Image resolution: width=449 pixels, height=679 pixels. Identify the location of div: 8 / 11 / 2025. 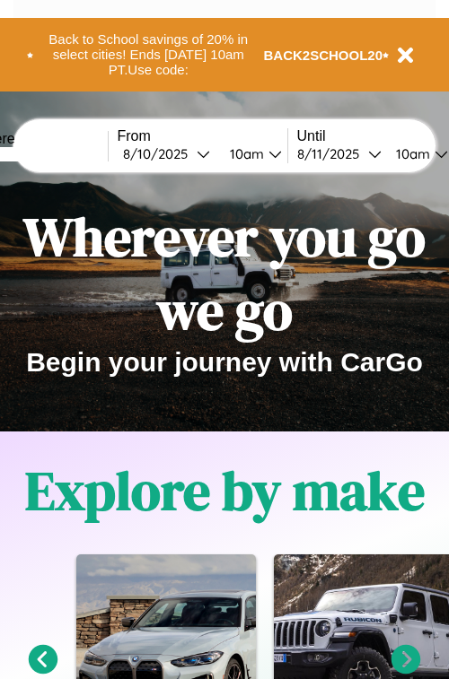
(332, 153).